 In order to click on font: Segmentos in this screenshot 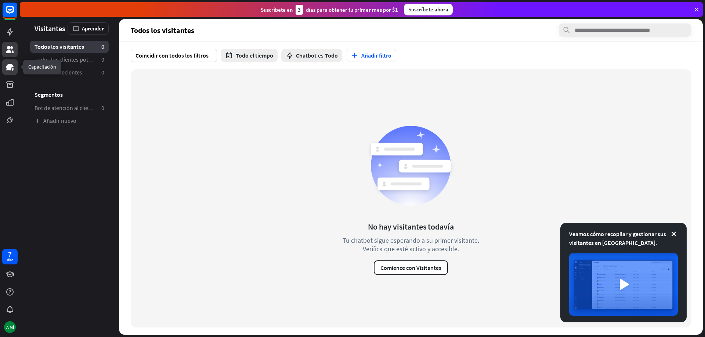, I will do `click(48, 95)`.